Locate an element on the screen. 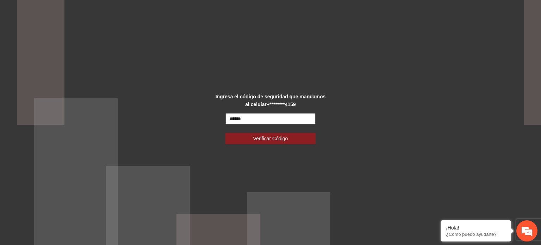  span: Estamos en línea. is located at coordinates (69, 117).